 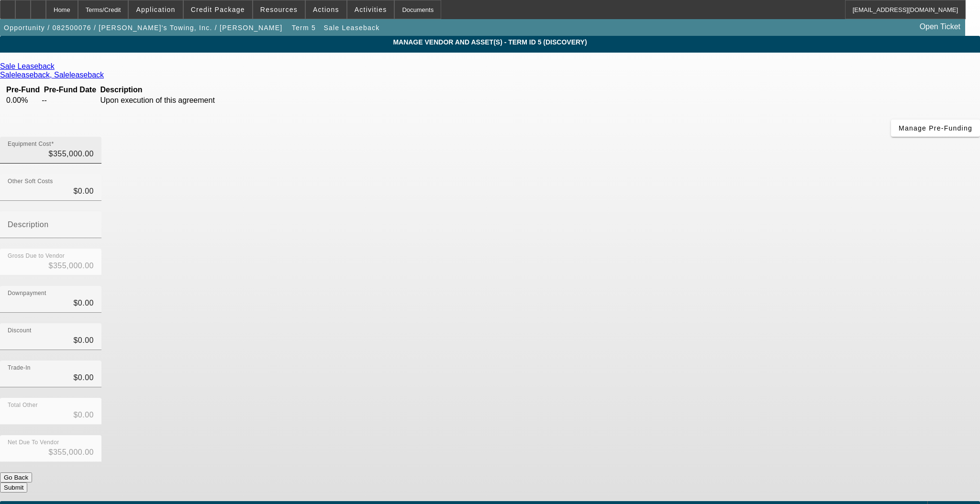 I want to click on mat-label: Net Due To Vendor, so click(x=34, y=443).